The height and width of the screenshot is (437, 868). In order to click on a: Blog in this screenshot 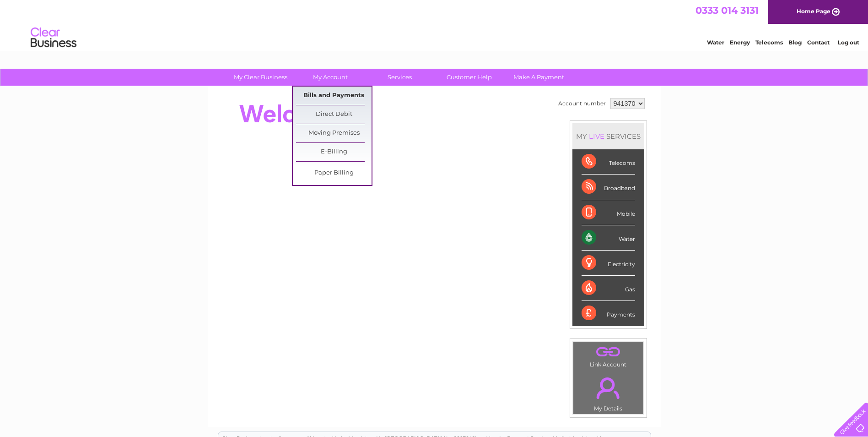, I will do `click(794, 42)`.